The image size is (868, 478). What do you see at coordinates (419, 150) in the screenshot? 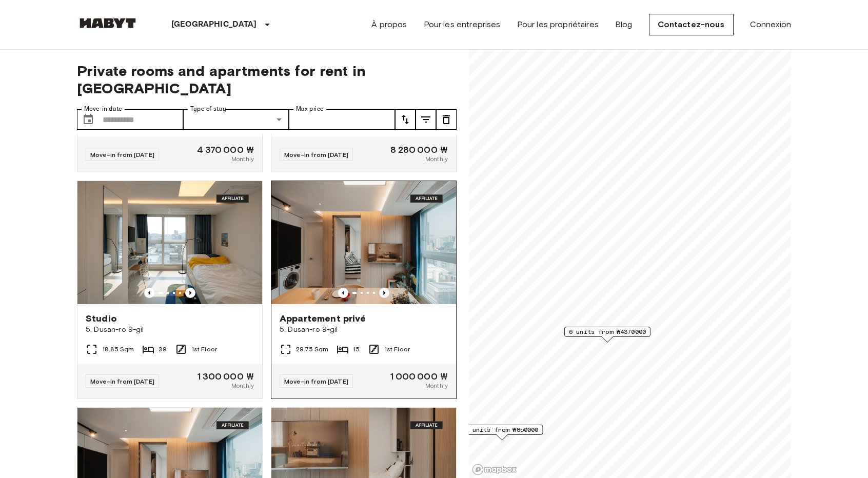
I see `span: 8 280 000 ₩` at bounding box center [419, 150].